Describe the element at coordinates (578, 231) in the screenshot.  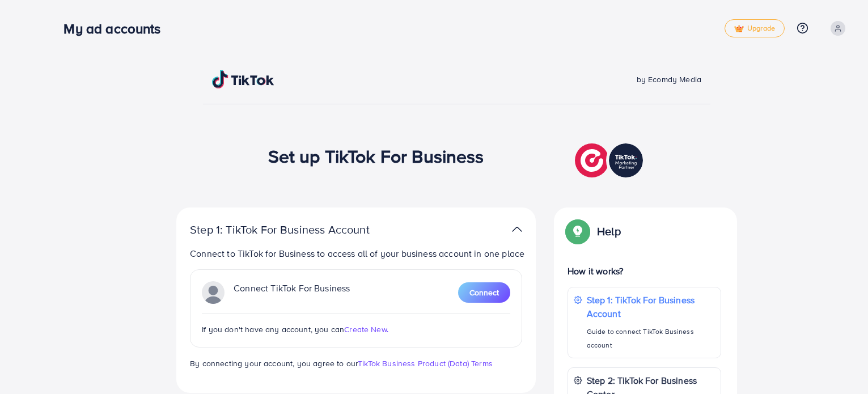
I see `img: Popup guide` at that location.